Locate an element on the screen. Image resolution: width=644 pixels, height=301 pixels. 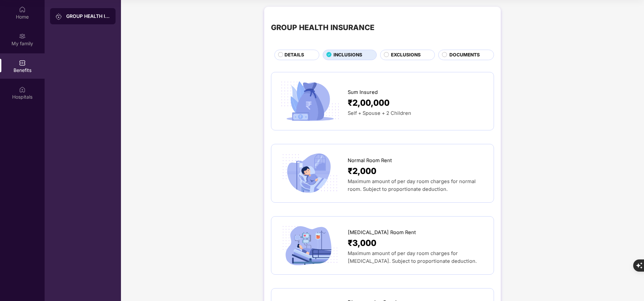
span: EXCLUSIONS is located at coordinates (406, 55).